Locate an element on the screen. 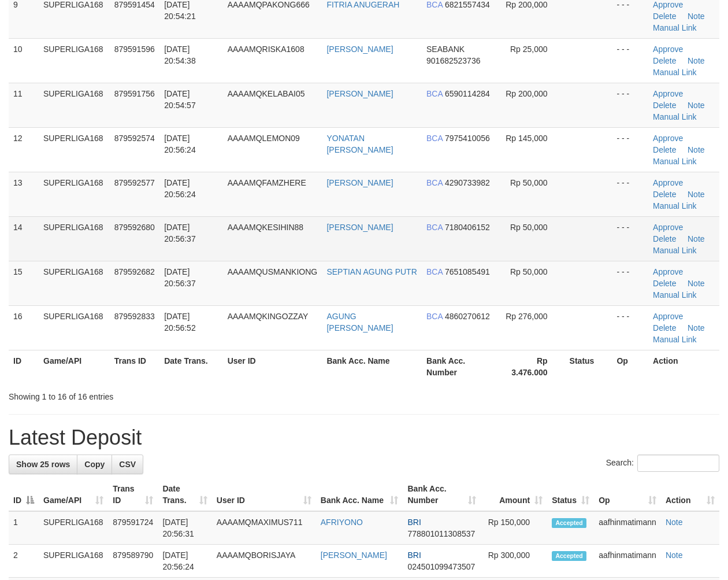 Image resolution: width=728 pixels, height=580 pixels. th: Op is located at coordinates (630, 366).